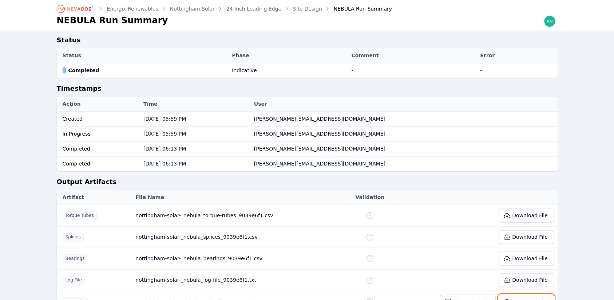  Describe the element at coordinates (192, 9) in the screenshot. I see `a: Nottingham Solar` at that location.